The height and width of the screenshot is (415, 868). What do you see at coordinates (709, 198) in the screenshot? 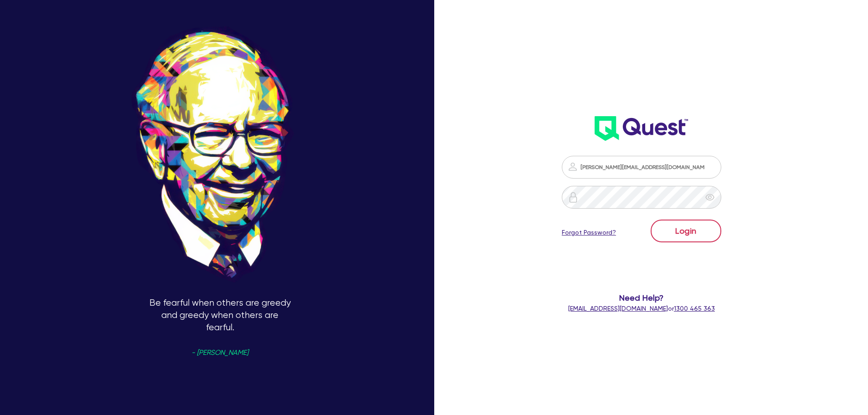
I see `span: eye` at bounding box center [709, 198].